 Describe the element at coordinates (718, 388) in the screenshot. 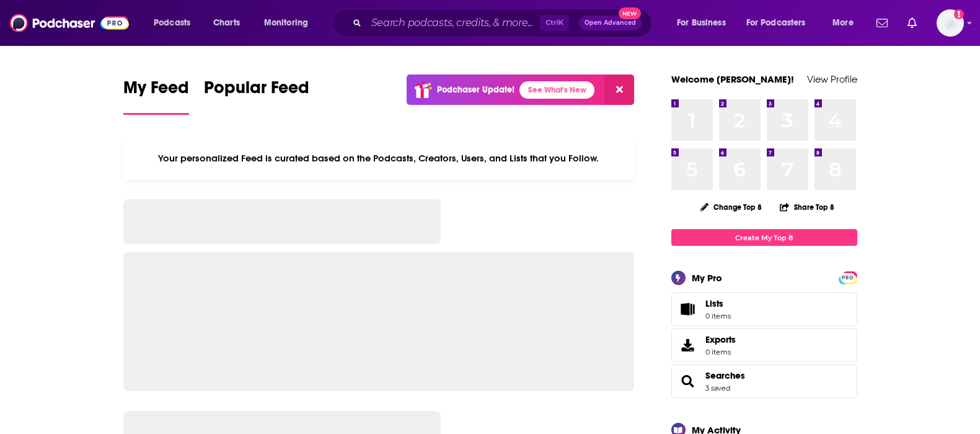

I see `a: 3 saved` at that location.